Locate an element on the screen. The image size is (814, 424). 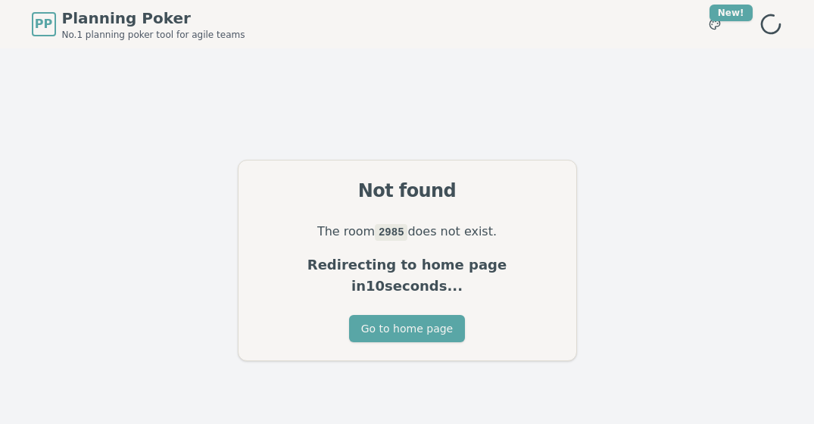
button: New! is located at coordinates (715, 24).